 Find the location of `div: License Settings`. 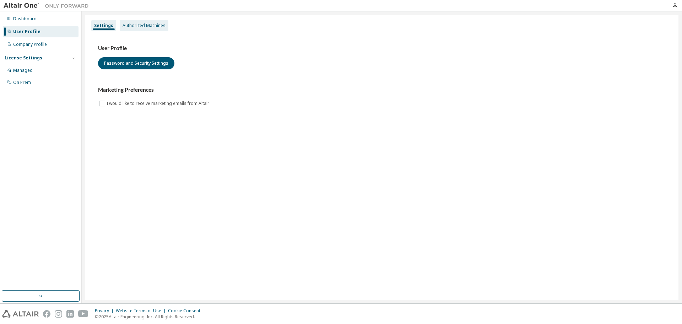

div: License Settings is located at coordinates (23, 58).